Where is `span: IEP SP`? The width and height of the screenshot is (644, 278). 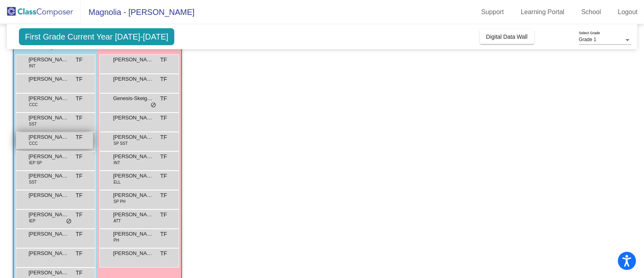 span: IEP SP is located at coordinates (36, 163).